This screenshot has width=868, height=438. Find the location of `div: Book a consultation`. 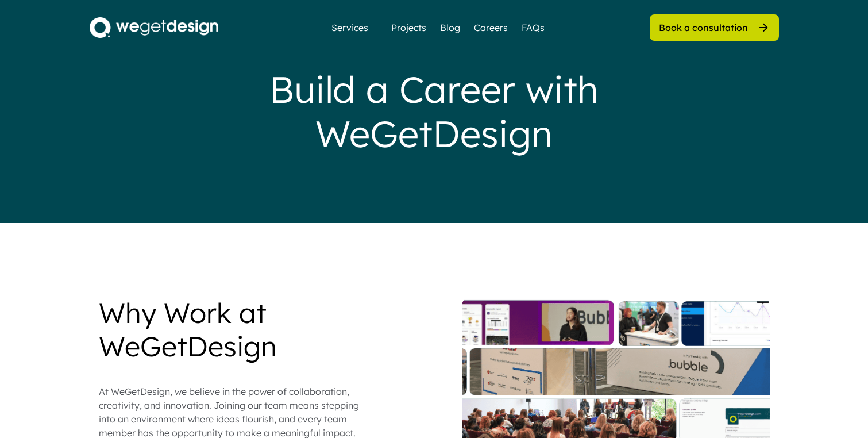

div: Book a consultation is located at coordinates (704, 28).